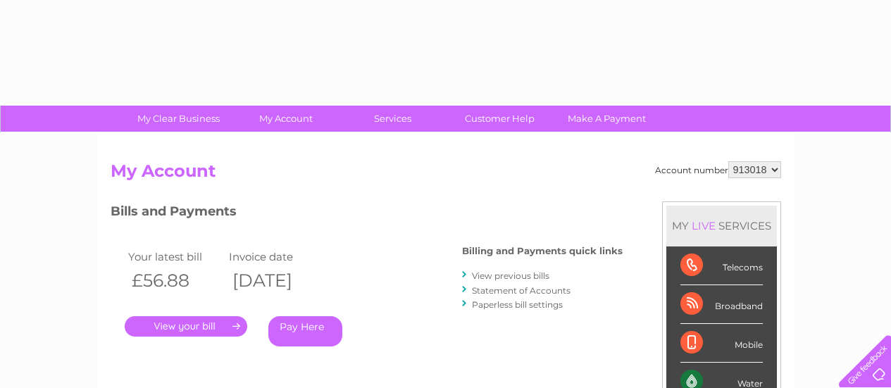 This screenshot has width=891, height=388. What do you see at coordinates (721, 225) in the screenshot?
I see `div: MY SERVICES` at bounding box center [721, 225].